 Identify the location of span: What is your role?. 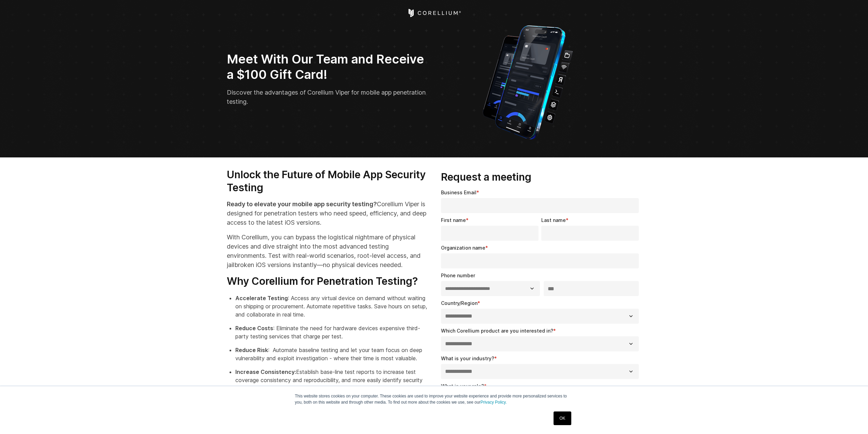
(463, 386).